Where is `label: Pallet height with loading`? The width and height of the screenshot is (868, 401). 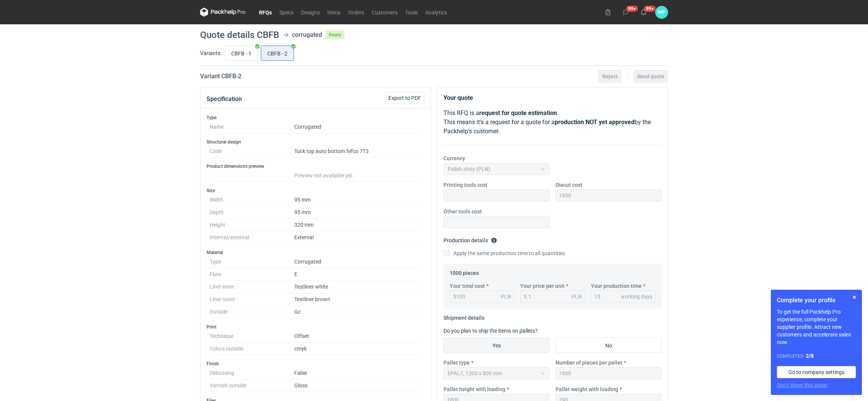
label: Pallet height with loading is located at coordinates (474, 389).